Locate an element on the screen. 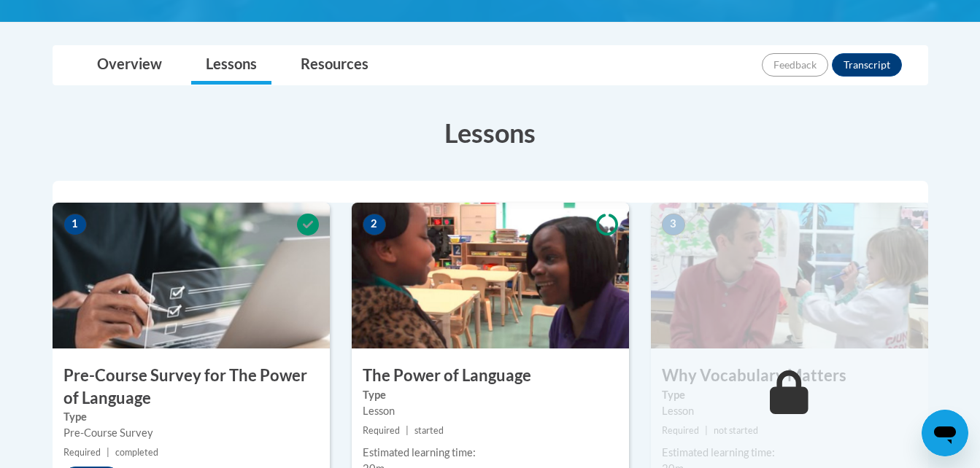 The height and width of the screenshot is (468, 980). h3: Why Vocabulary Matters is located at coordinates (789, 375).